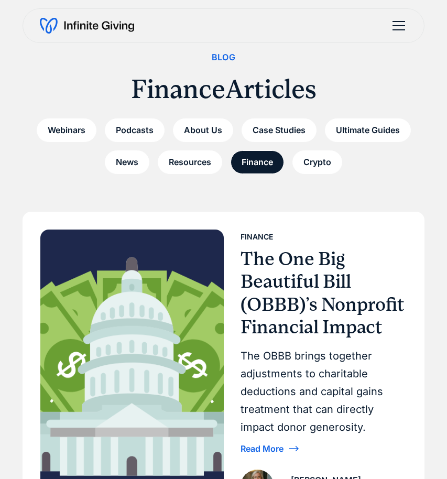 The width and height of the screenshot is (447, 479). Describe the element at coordinates (127, 162) in the screenshot. I see `a: News` at that location.